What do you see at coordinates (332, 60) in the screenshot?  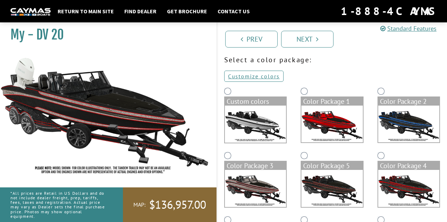 I see `p: Select a color package:` at bounding box center [332, 60].